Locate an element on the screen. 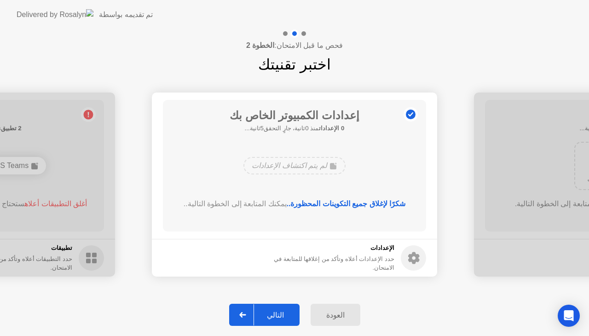 This screenshot has width=589, height=336. img: Delivered by Rosalyn is located at coordinates (55, 14).